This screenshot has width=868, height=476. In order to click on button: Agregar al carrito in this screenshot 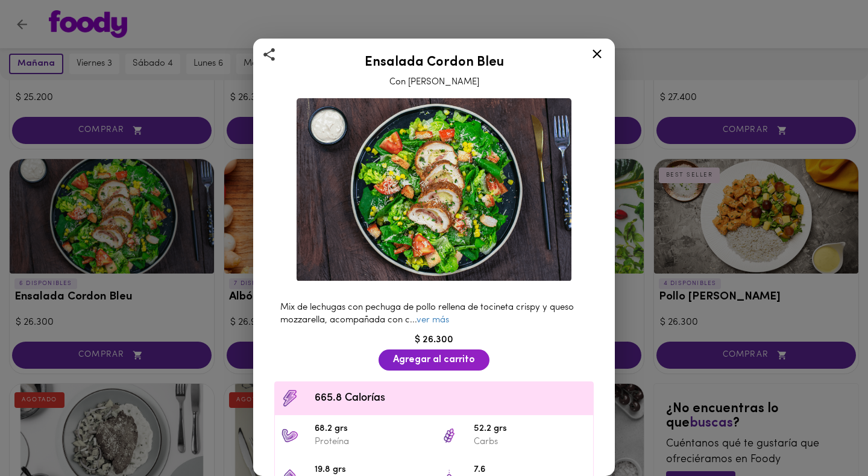, I will do `click(434, 360)`.